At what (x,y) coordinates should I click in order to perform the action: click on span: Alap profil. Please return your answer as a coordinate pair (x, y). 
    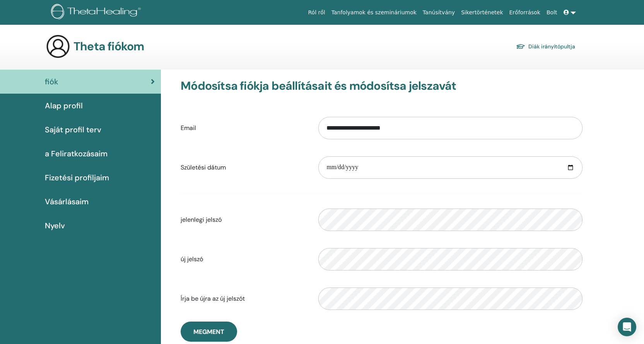
    Looking at the image, I should click on (64, 105).